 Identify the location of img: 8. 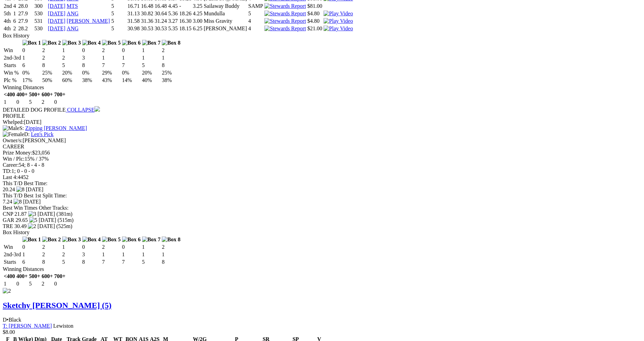
(20, 189).